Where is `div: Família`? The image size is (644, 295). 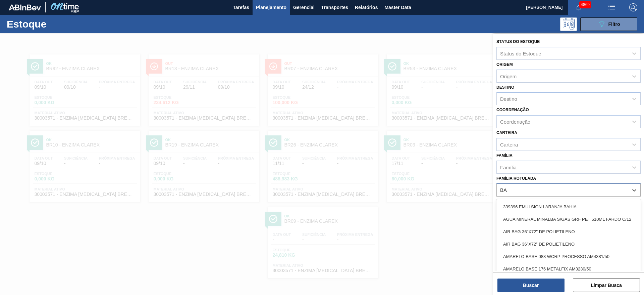 div: Família is located at coordinates (508, 167).